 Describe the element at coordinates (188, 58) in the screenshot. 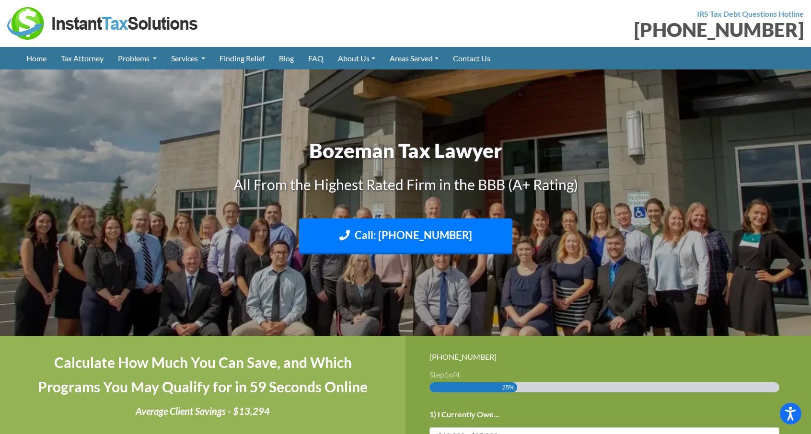

I see `a: Services` at that location.